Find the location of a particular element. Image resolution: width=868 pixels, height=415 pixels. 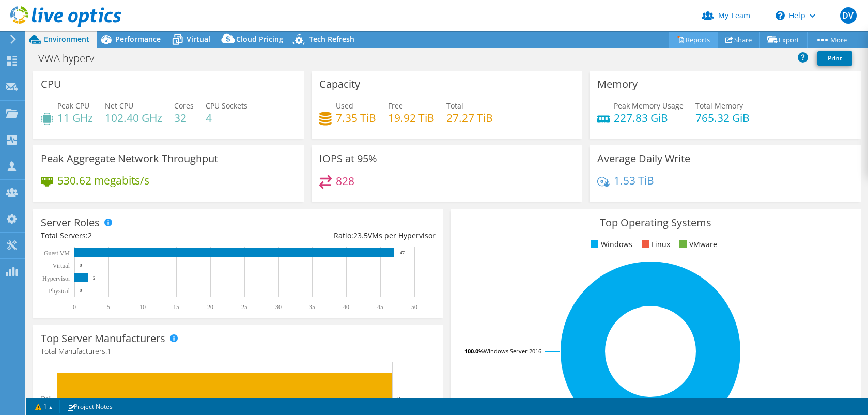

span: Tech Refresh is located at coordinates (332, 39).